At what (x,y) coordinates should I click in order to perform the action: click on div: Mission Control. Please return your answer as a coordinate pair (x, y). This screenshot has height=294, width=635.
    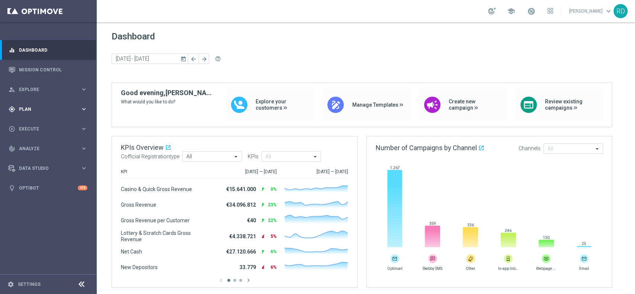
    Looking at the image, I should click on (48, 70).